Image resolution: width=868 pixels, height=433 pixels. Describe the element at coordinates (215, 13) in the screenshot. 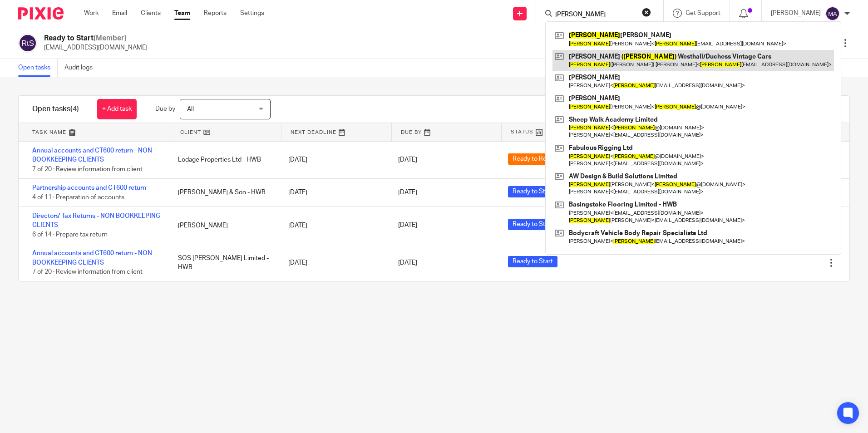

I see `a: Reports` at that location.